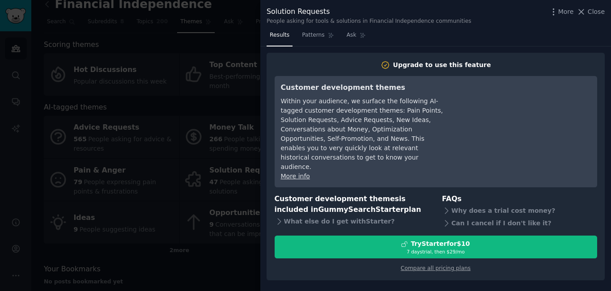 The width and height of the screenshot is (611, 291). Describe the element at coordinates (436, 269) in the screenshot. I see `a: Compare all pricing plans` at that location.